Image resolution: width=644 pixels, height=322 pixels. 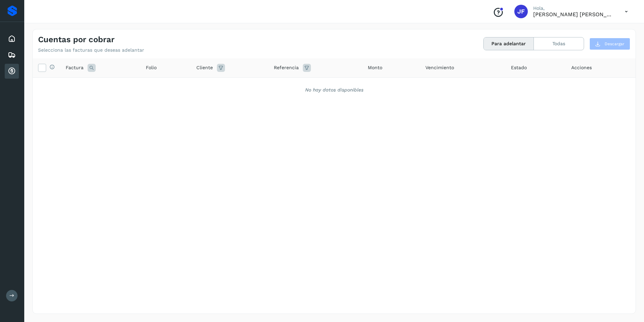 I want to click on span: Cliente, so click(x=204, y=67).